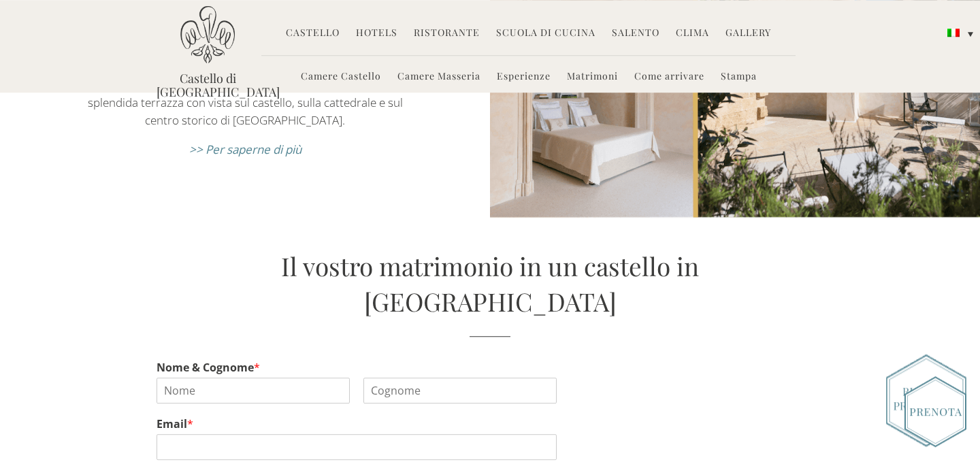 The image size is (980, 464). What do you see at coordinates (546, 33) in the screenshot?
I see `a: Scuola di Cucina` at bounding box center [546, 33].